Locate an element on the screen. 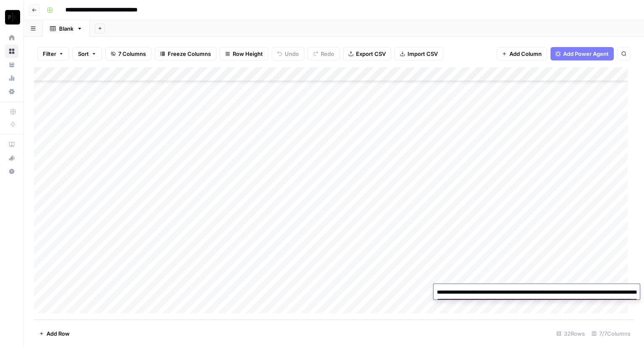 The image size is (644, 347). a: Blank is located at coordinates (67, 29).